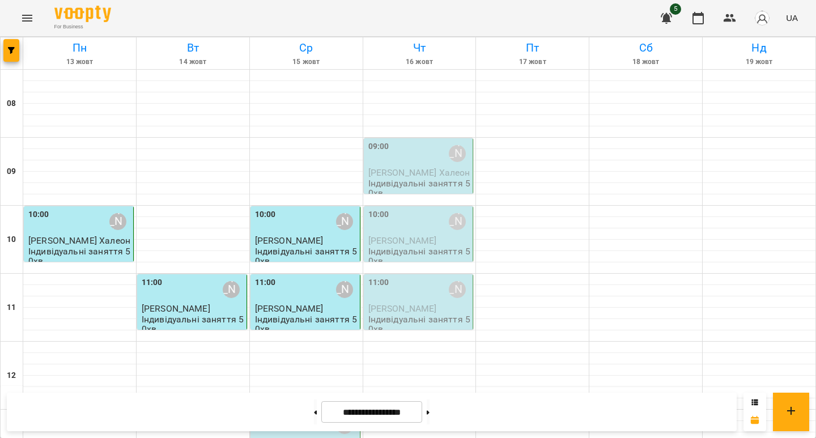  I want to click on h6: 12, so click(11, 376).